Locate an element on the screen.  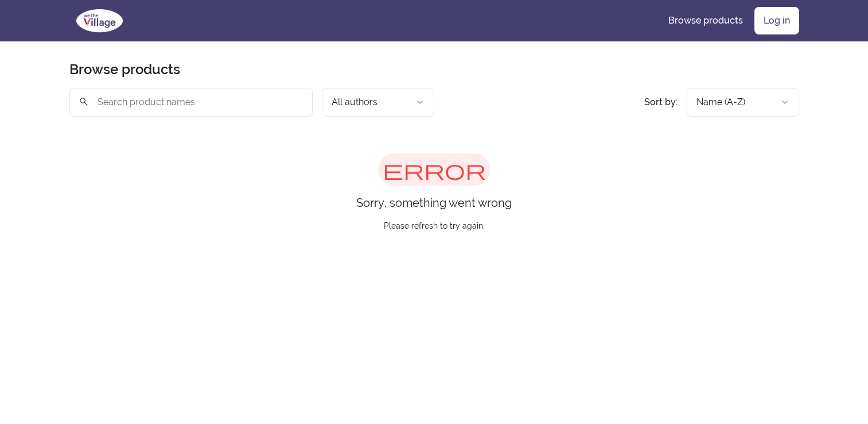
span: error is located at coordinates (434, 169).